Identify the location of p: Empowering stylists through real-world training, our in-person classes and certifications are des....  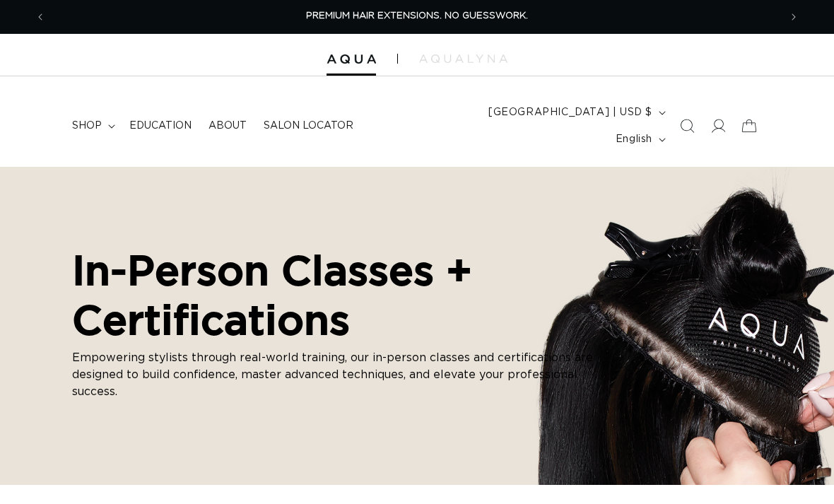
(341, 374).